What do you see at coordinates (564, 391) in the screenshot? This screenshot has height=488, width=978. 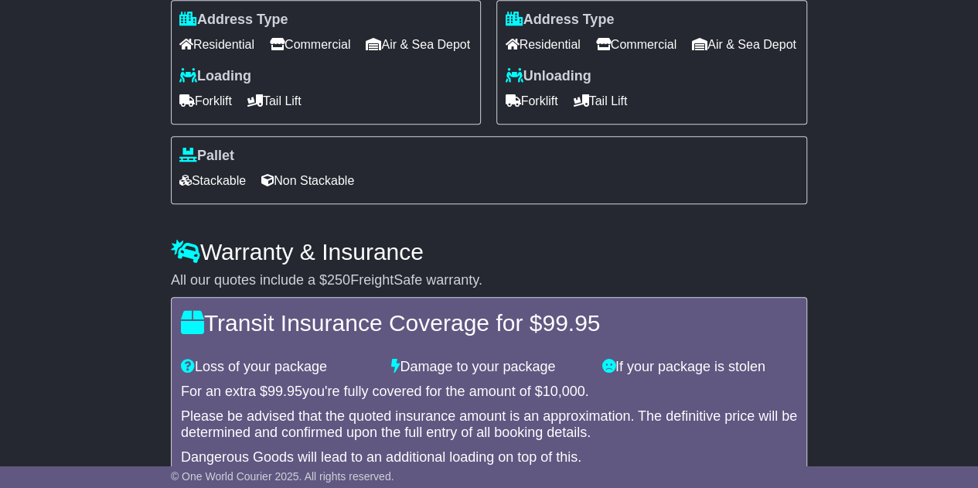 I see `span: 10,000` at bounding box center [564, 391].